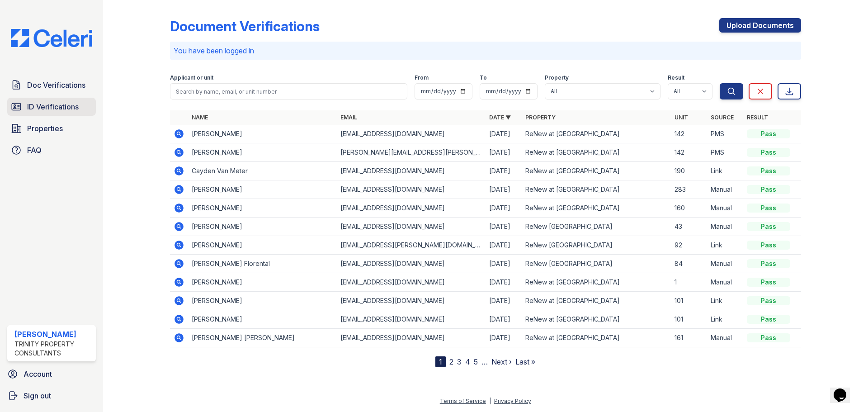  Describe the element at coordinates (52, 85) in the screenshot. I see `a: Doc Verifications` at that location.